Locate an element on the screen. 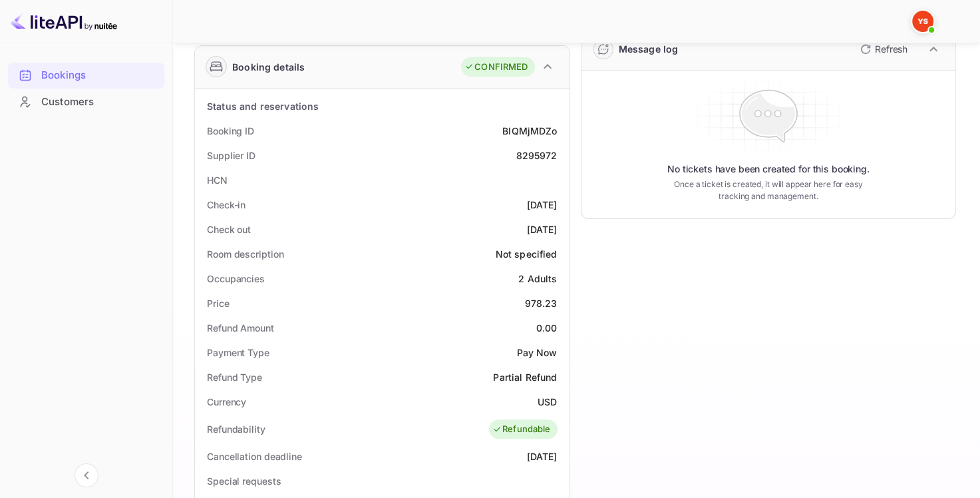 This screenshot has width=980, height=498. a: Bookings is located at coordinates (86, 75).